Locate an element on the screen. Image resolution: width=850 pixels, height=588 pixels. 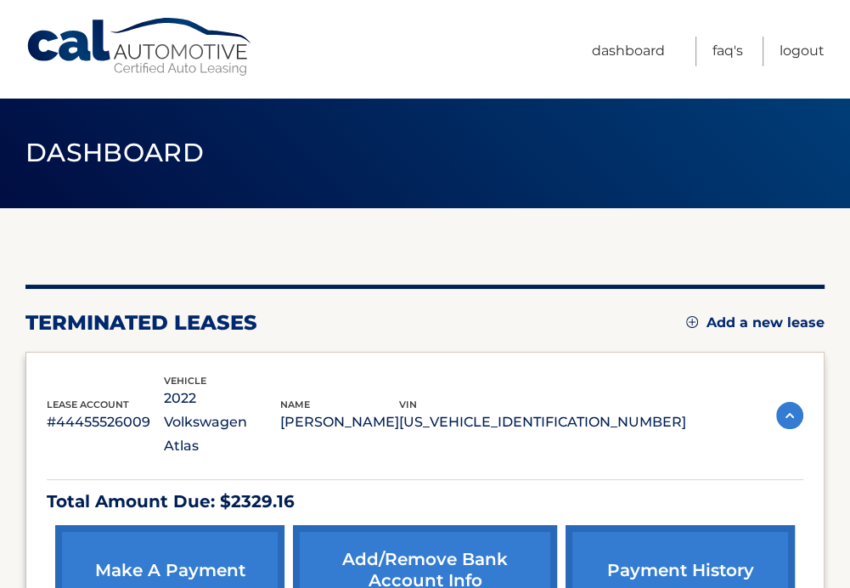
span: vin is located at coordinates (408, 404).